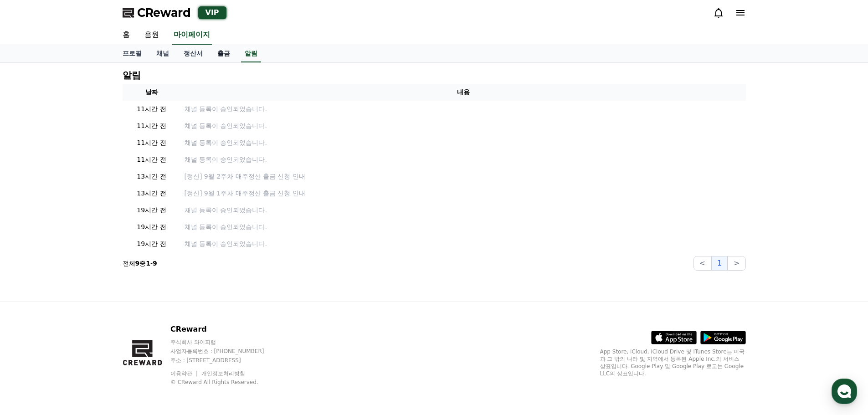 The height and width of the screenshot is (415, 868). What do you see at coordinates (226, 342) in the screenshot?
I see `p: 주식회사 와이피랩` at bounding box center [226, 342].